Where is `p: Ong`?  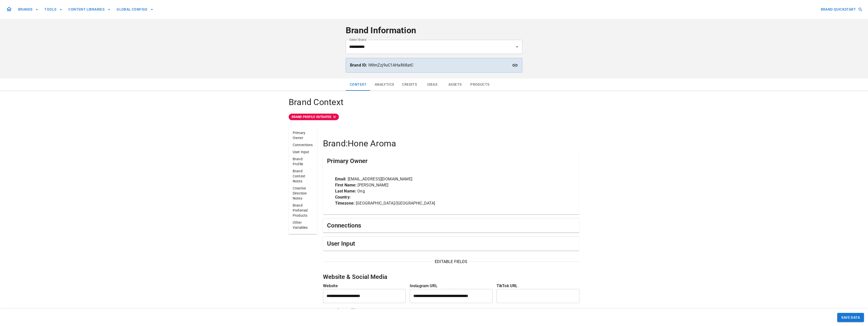 p: Ong is located at coordinates (451, 191).